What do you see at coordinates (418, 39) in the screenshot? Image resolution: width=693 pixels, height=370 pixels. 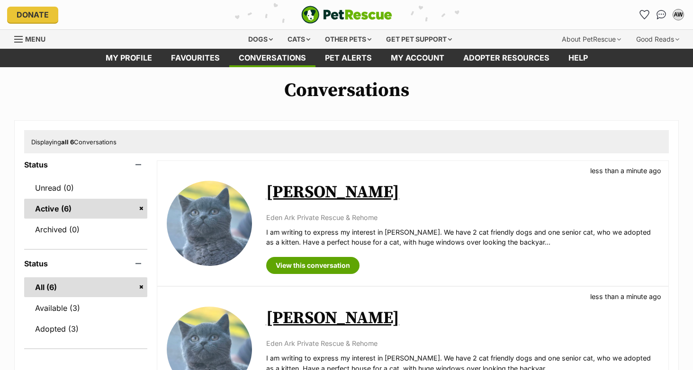 I see `div: Get pet support` at bounding box center [418, 39].